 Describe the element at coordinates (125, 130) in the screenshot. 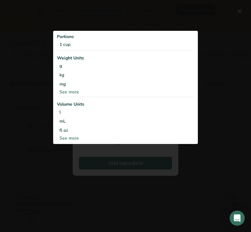

I see `div: fl oz` at that location.